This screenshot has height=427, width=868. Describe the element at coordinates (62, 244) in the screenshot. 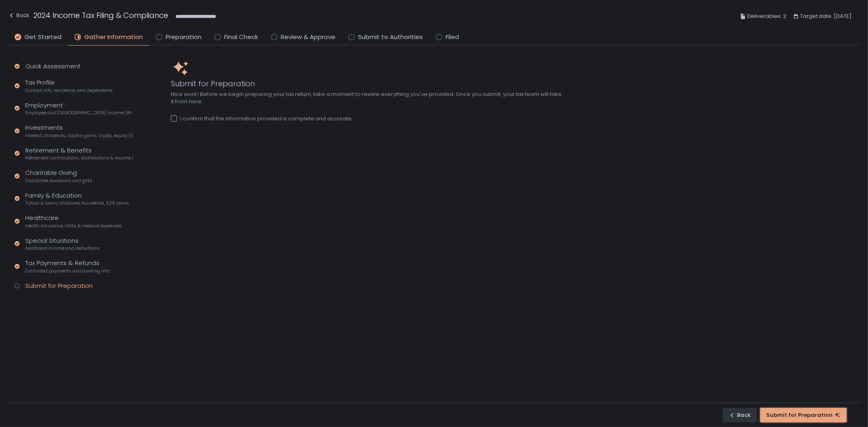

I see `div: Special Situations` at that location.